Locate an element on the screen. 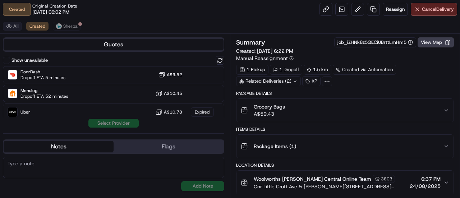 This screenshot has width=460, height=198. img: Menulog is located at coordinates (13, 93).